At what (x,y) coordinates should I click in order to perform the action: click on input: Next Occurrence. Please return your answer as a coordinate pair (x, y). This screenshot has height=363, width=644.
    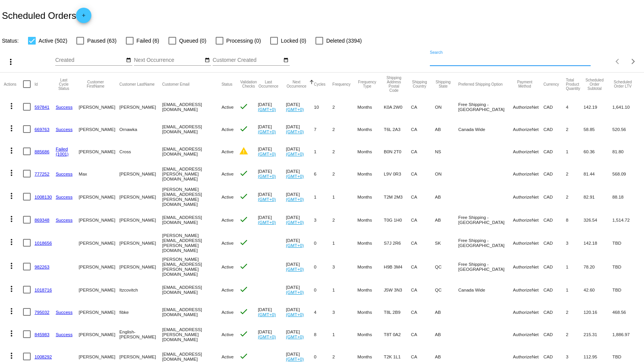
    Looking at the image, I should click on (168, 60).